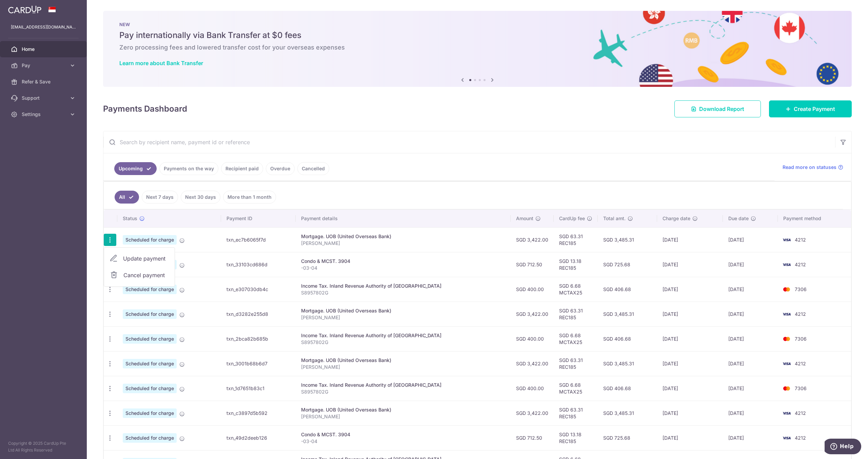 The image size is (868, 459). Describe the element at coordinates (127, 197) in the screenshot. I see `a: All` at that location.